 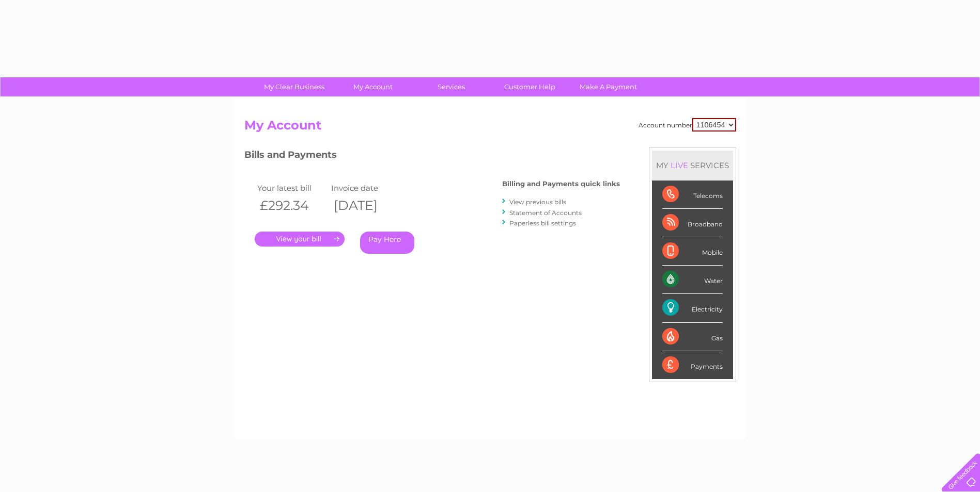 I want to click on a: My Account, so click(x=372, y=87).